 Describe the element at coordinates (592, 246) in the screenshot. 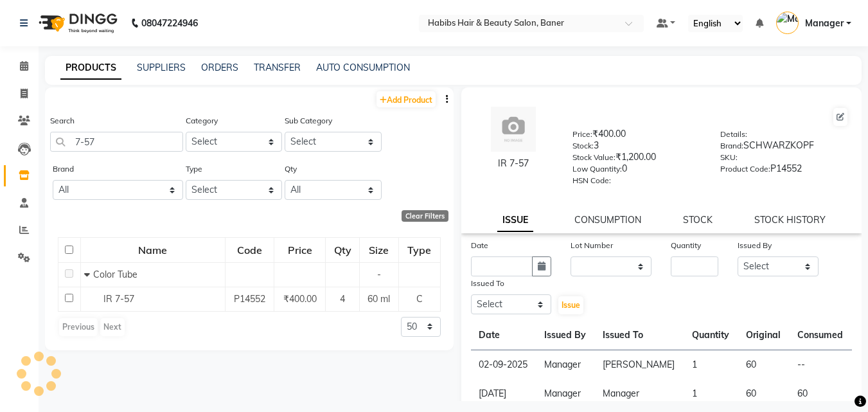

I see `label: Lot Number` at that location.